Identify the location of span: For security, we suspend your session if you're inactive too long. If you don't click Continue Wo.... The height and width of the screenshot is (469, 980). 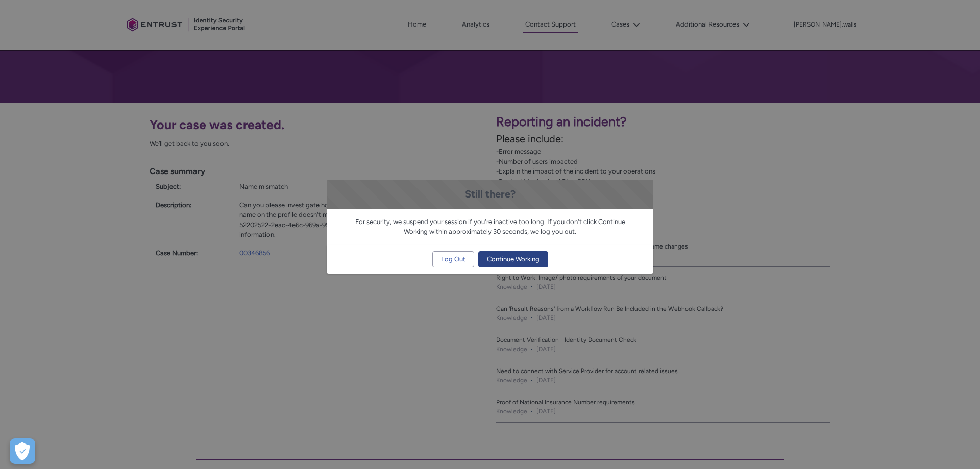
(490, 227).